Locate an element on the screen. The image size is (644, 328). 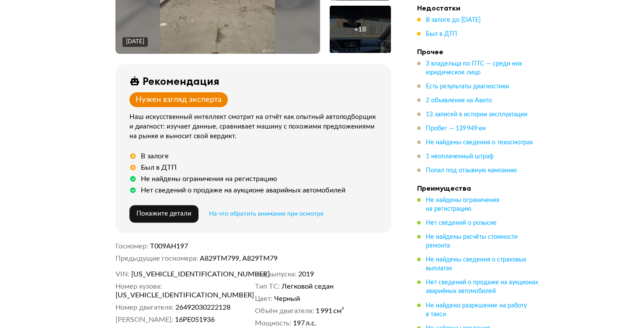
span: 26492030222128 is located at coordinates (203, 308).